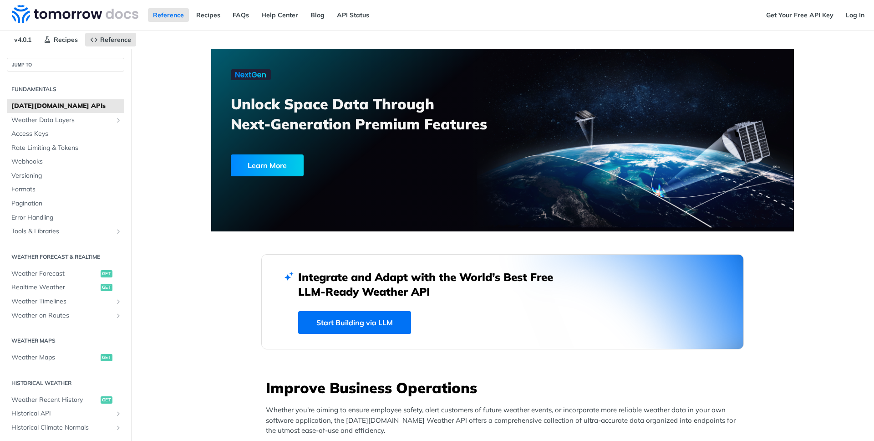 This screenshot has height=441, width=874. I want to click on a: Realtime Weatherget, so click(66, 287).